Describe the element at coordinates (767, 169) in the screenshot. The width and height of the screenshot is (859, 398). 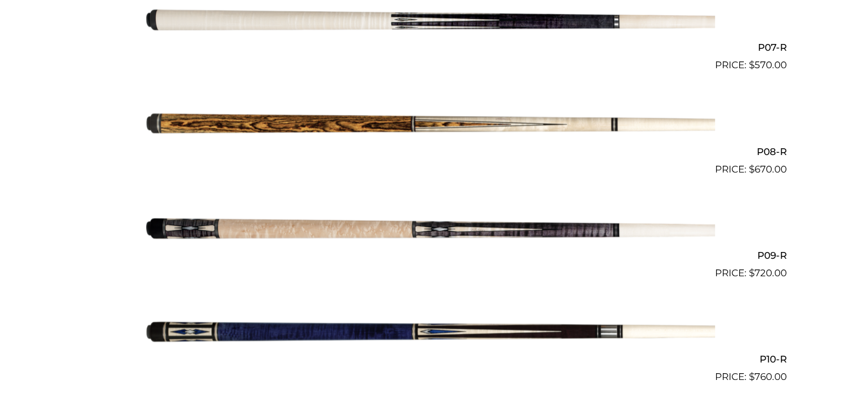
I see `bdi: 670.00` at that location.